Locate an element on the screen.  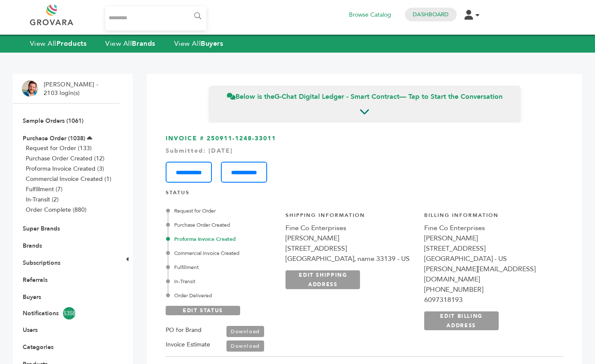
a: Users is located at coordinates (30, 330).